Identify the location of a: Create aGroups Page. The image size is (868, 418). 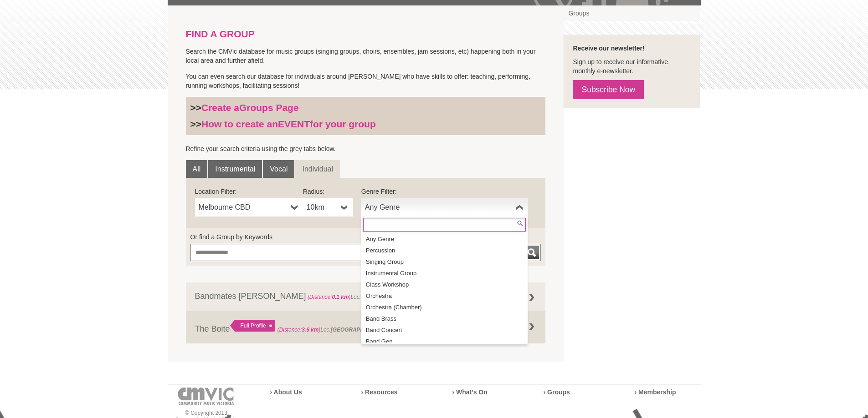
(250, 107).